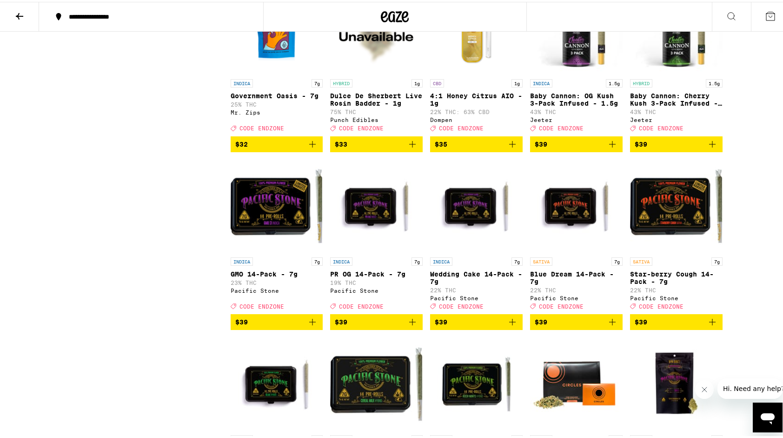 The height and width of the screenshot is (438, 783). I want to click on img: Pacific Stone - Cereal Milk 14-Pack - 7g, so click(376, 382).